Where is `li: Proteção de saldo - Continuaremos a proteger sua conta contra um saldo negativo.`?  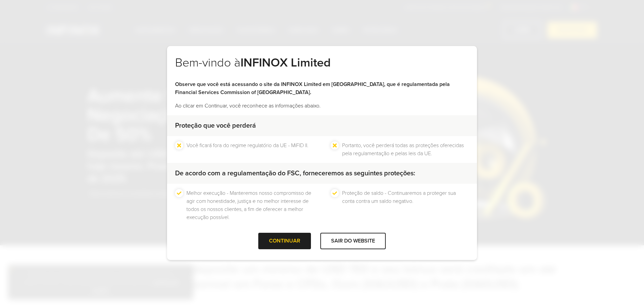 li: Proteção de saldo - Continuaremos a proteger sua conta contra um saldo negativo. is located at coordinates (406, 205).